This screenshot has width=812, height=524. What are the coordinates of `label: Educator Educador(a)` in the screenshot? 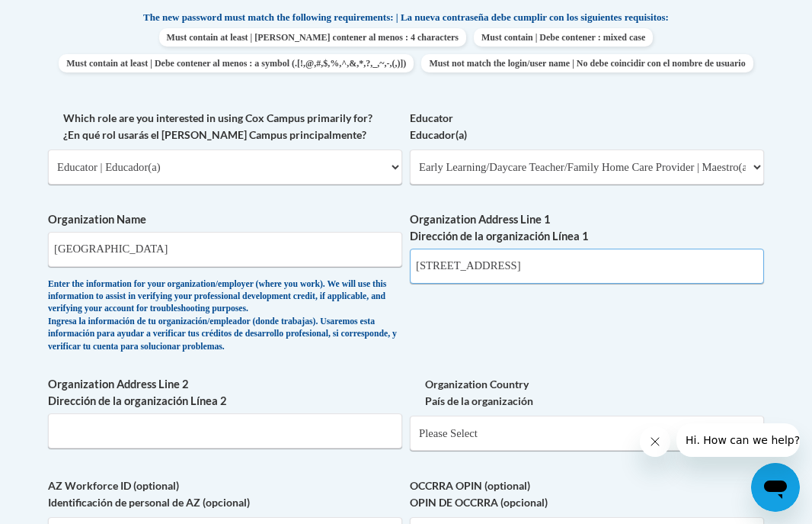 It's located at (587, 127).